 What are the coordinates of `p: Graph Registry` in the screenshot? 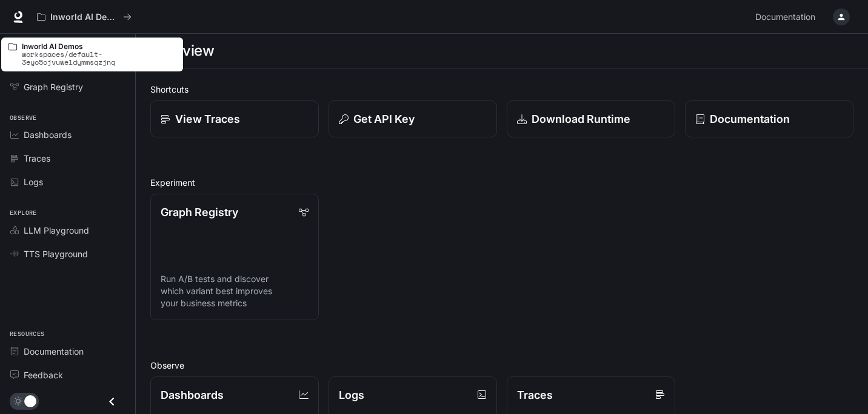 It's located at (200, 212).